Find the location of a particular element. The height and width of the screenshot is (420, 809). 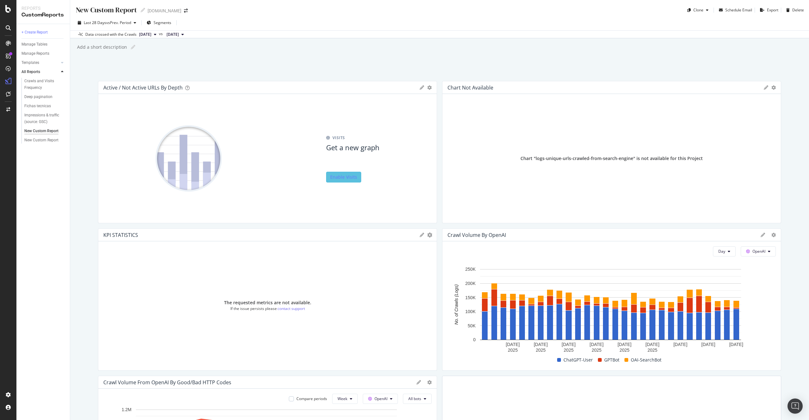

div: Deep pagination is located at coordinates (38, 97).